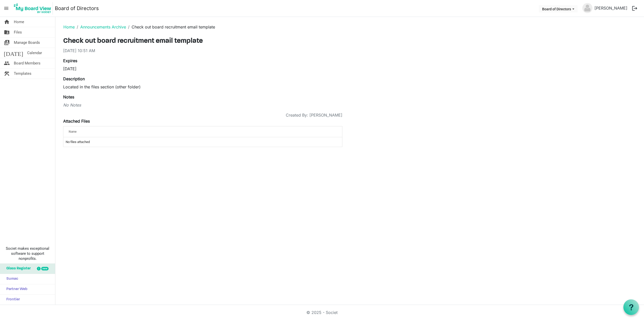  I want to click on a: Announcements Archive, so click(103, 27).